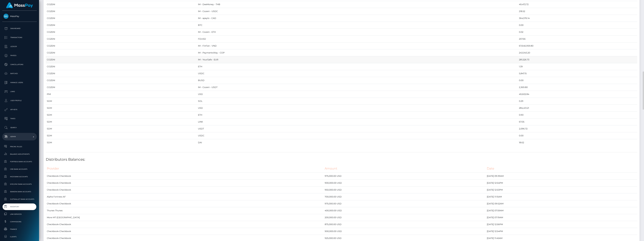  What do you see at coordinates (19, 184) in the screenshot?
I see `span: MyEUPay Bank Accounts` at bounding box center [19, 184].